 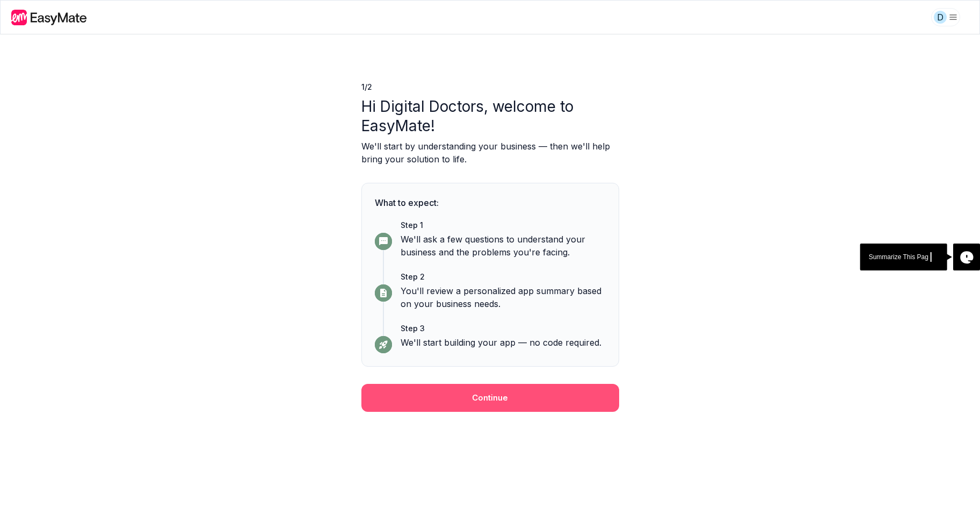 I want to click on button: Continue, so click(x=490, y=397).